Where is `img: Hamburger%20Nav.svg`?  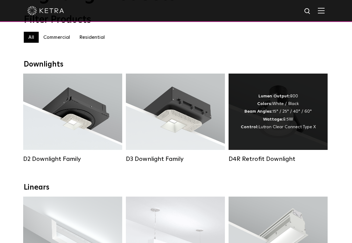
img: Hamburger%20Nav.svg is located at coordinates (322, 10).